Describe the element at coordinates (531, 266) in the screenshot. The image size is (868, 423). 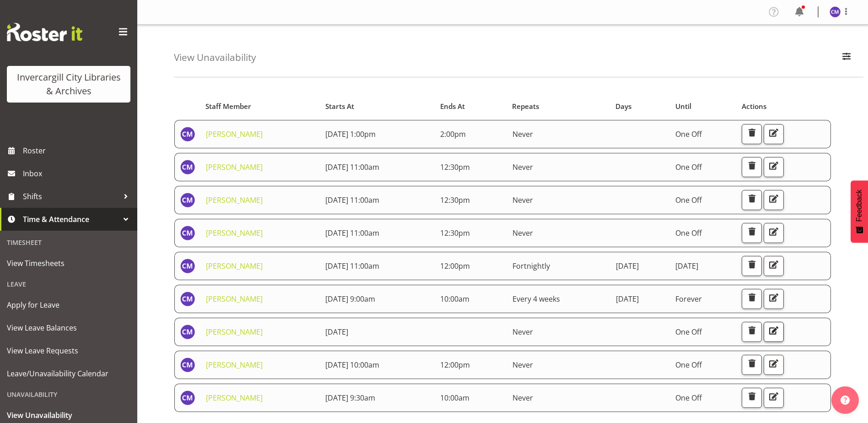
I see `span: Fortnightly` at that location.